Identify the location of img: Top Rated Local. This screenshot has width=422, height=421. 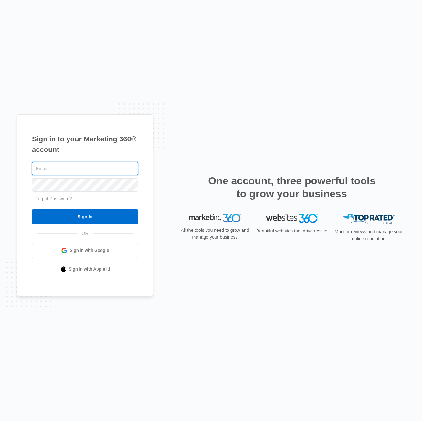
(369, 219).